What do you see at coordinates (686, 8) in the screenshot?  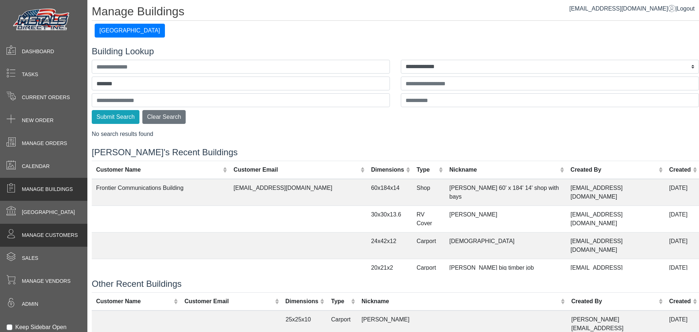 I see `span: Logout` at bounding box center [686, 8].